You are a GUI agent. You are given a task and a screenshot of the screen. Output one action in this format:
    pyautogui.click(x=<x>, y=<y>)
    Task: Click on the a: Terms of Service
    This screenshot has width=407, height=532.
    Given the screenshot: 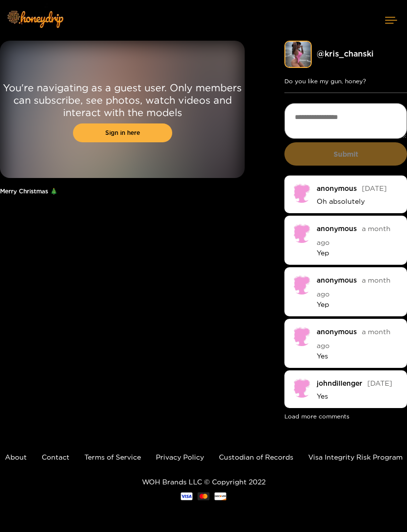 What is the action you would take?
    pyautogui.click(x=113, y=456)
    